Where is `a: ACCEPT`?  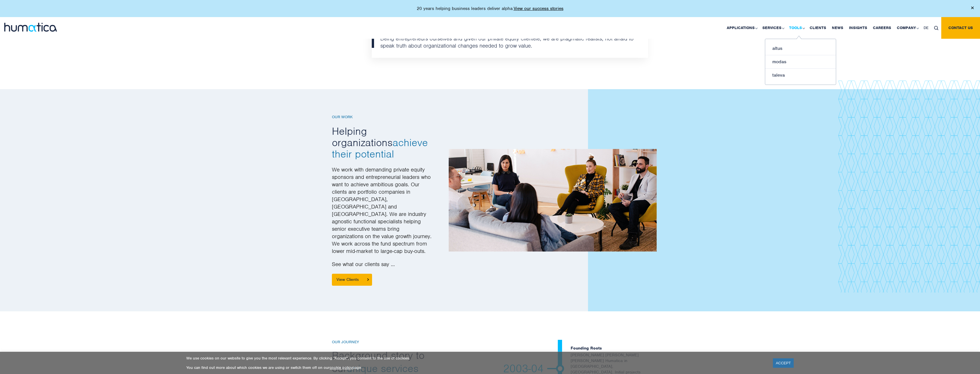
a: ACCEPT is located at coordinates (784, 363).